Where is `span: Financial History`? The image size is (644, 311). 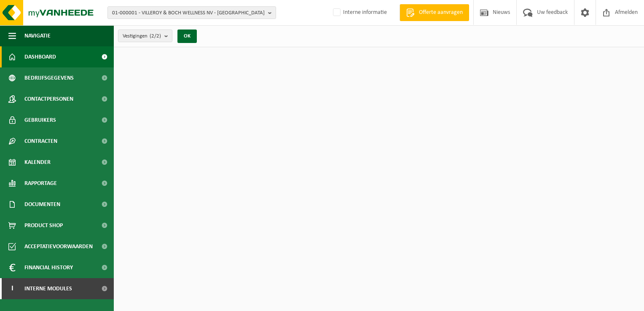 span: Financial History is located at coordinates (48, 267).